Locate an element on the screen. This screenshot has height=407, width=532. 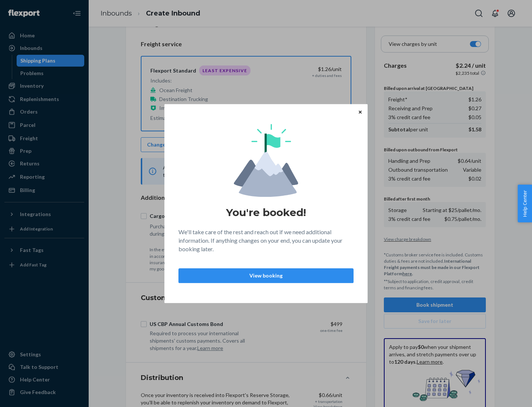
h1: You're booked! is located at coordinates (266, 212).